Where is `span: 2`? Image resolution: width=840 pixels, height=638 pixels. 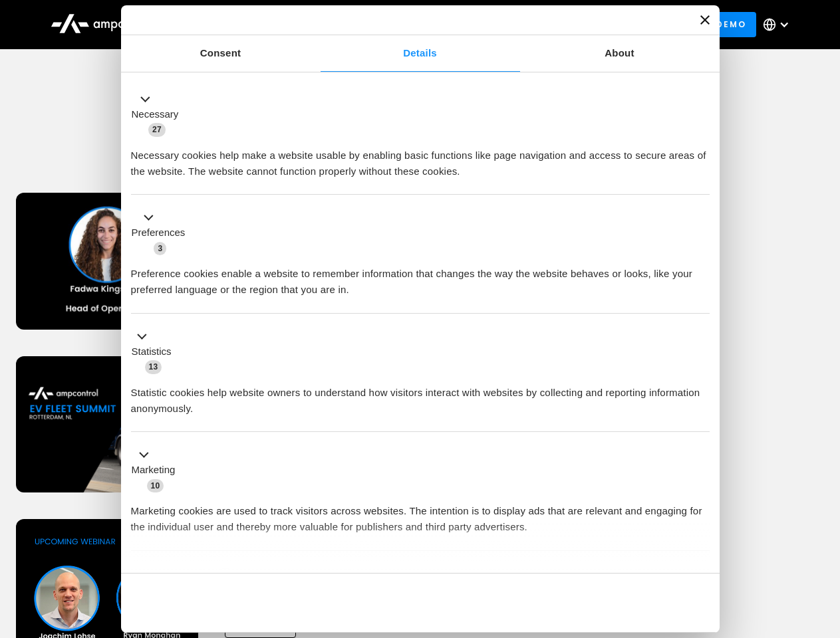 span: 2 is located at coordinates (226, 574).